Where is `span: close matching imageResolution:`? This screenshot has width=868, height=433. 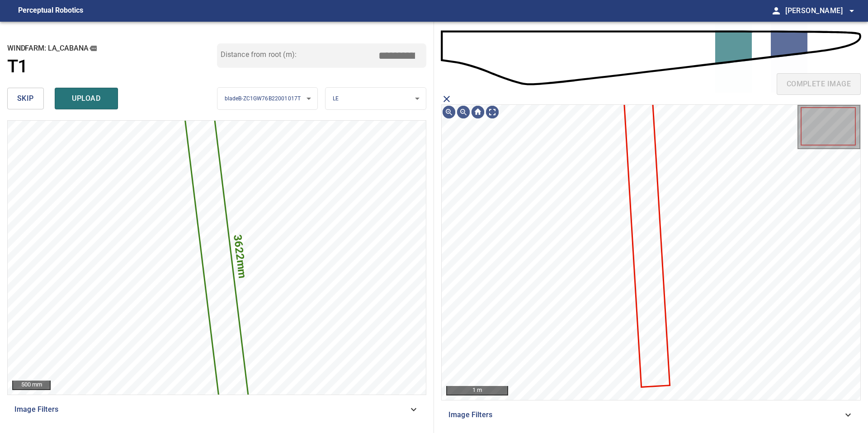
span: close matching imageResolution: is located at coordinates (447, 99).